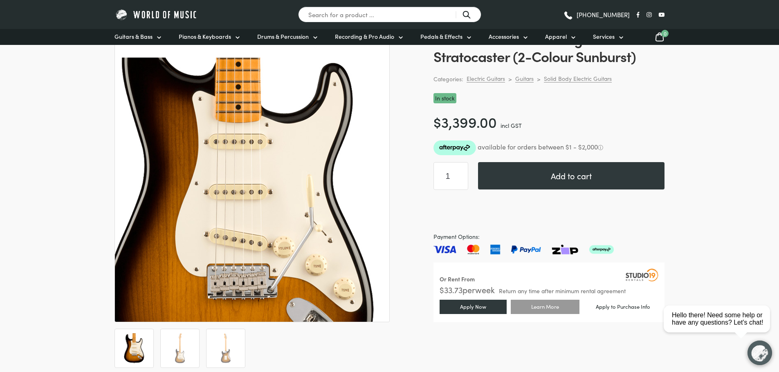 The image size is (779, 372). I want to click on img: Fender American Vintage II 1957 Stratocaster 2-Colour Sunburst close view, so click(134, 349).